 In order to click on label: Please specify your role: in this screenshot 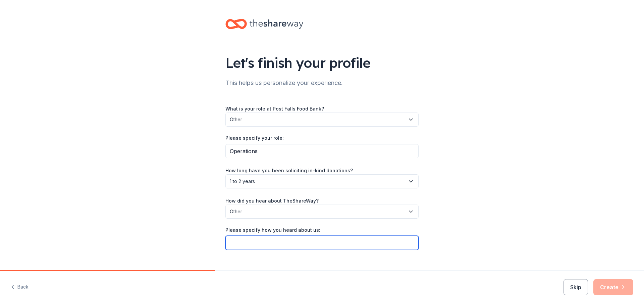, I will do `click(255, 138)`.